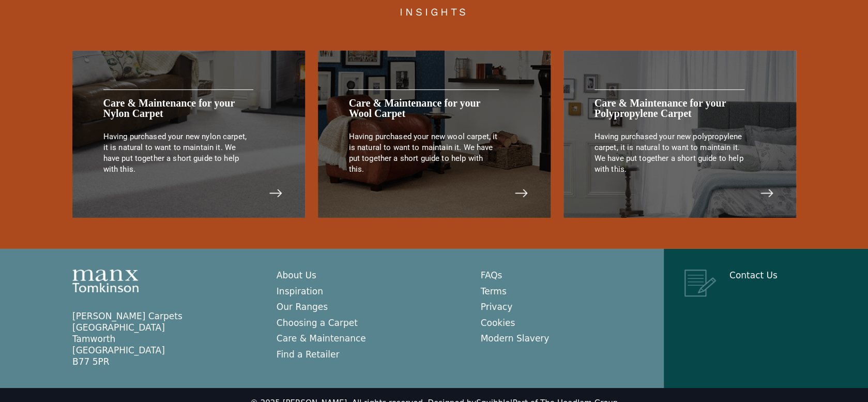  What do you see at coordinates (105, 281) in the screenshot?
I see `img: Manx Tomkinson Logo` at bounding box center [105, 281].